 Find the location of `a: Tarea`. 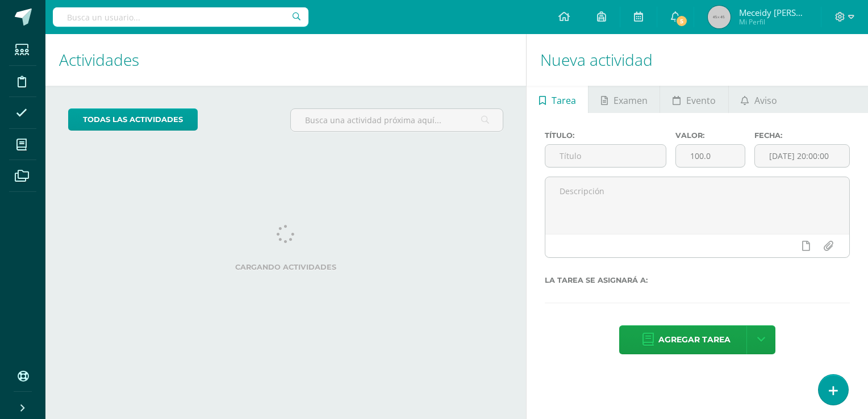

a: Tarea is located at coordinates (557, 99).